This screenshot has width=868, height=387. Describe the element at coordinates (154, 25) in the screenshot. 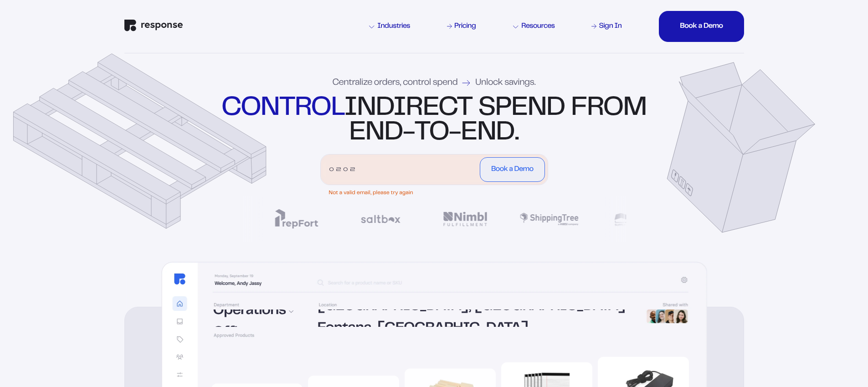

I see `img: Response Logo` at that location.